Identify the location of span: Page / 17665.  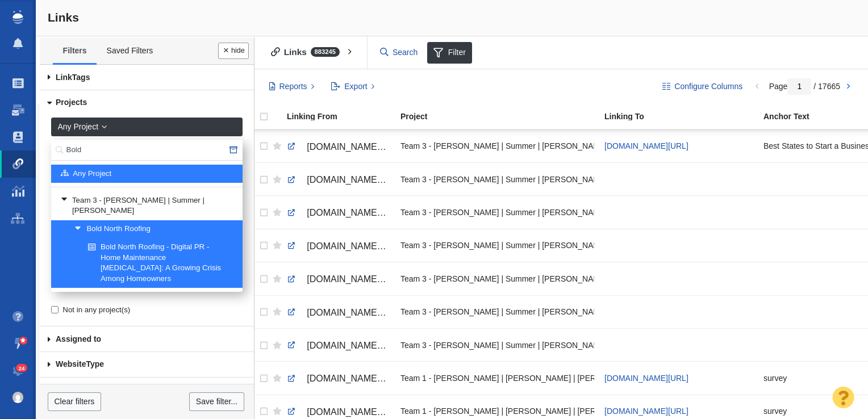
(804, 86).